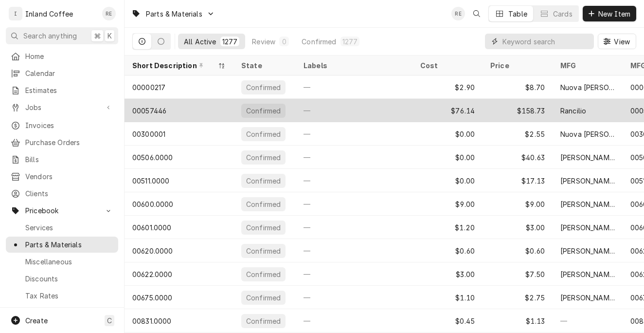  Describe the element at coordinates (264, 65) in the screenshot. I see `div: State` at that location.